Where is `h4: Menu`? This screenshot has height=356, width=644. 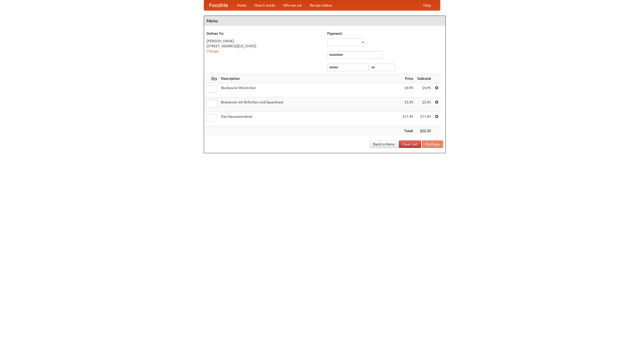 h4: Menu is located at coordinates (325, 21).